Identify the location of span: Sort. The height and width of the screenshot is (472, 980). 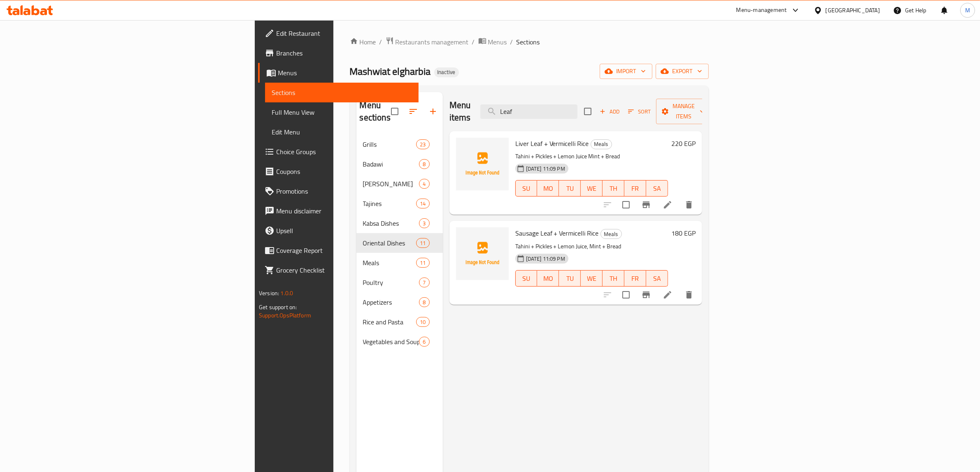
(639, 112).